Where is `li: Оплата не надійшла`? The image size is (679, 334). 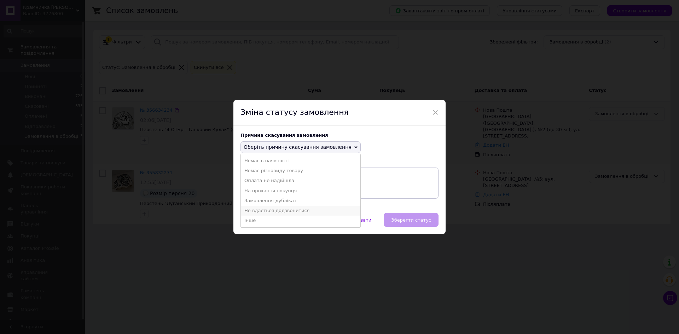
li: Оплата не надійшла is located at coordinates (301, 181).